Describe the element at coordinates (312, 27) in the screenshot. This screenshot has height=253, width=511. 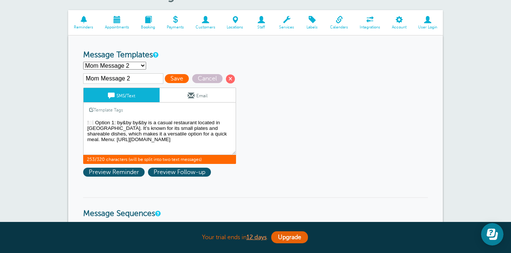
I see `span: Labels` at that location.